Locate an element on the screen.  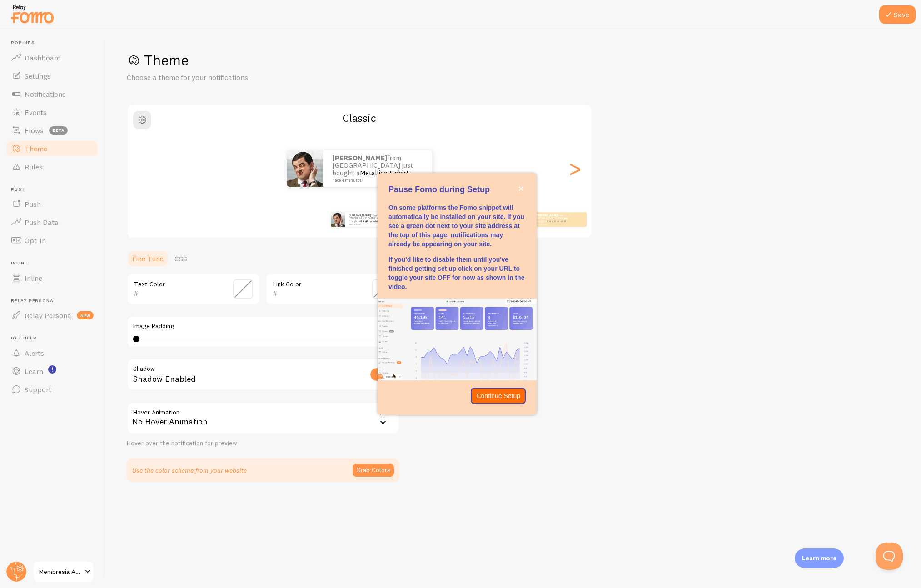
button: close, is located at coordinates (521, 189).